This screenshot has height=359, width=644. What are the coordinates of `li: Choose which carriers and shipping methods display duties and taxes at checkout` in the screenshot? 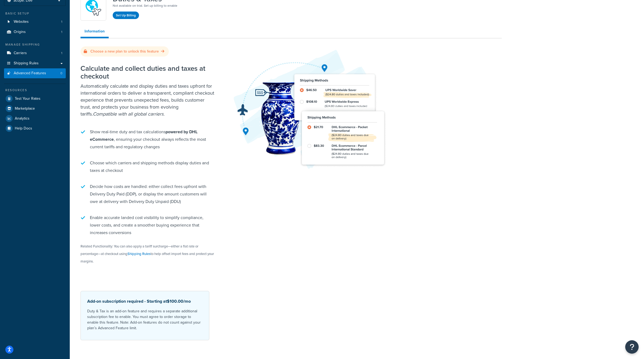 It's located at (148, 167).